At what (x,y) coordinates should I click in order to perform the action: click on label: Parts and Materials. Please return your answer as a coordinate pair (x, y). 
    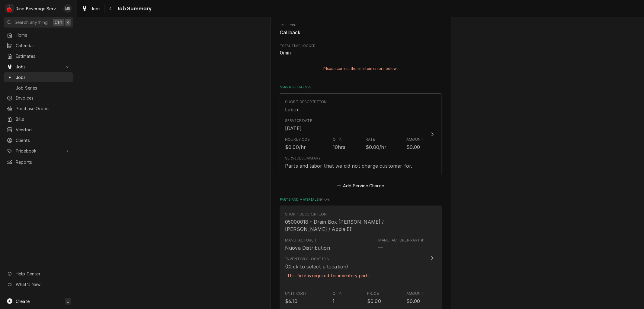
    Looking at the image, I should click on (360, 199).